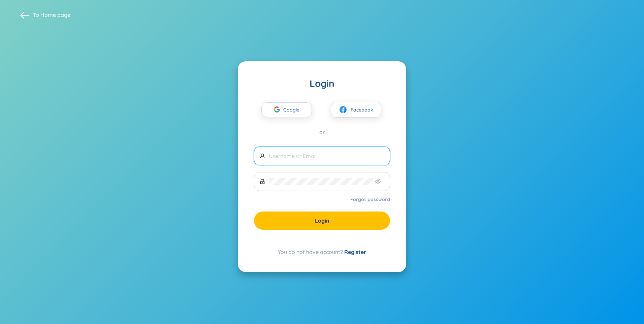 The height and width of the screenshot is (324, 644). What do you see at coordinates (322, 221) in the screenshot?
I see `span: Login` at bounding box center [322, 221].